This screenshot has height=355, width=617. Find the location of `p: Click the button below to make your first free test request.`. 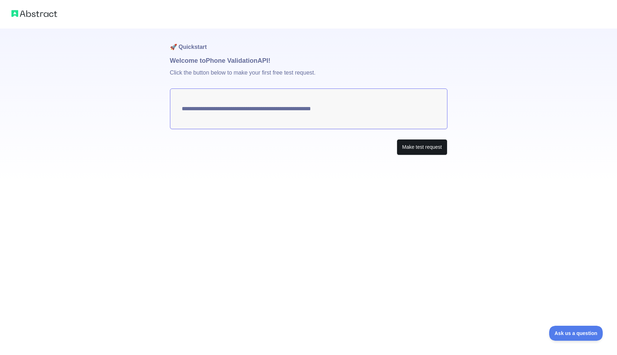

p: Click the button below to make your first free test request. is located at coordinates (309, 77).